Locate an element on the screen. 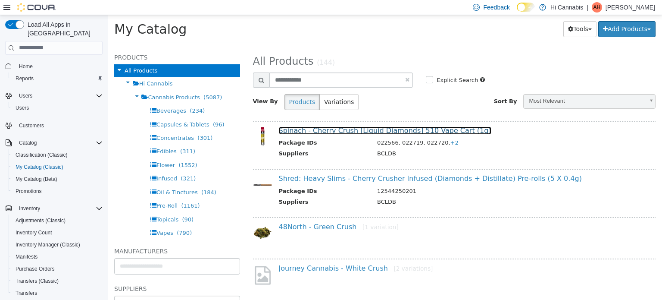  span: View By is located at coordinates (158, 86).